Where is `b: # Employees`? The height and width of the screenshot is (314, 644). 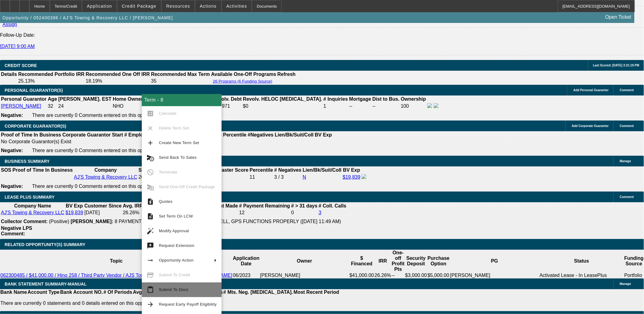
b: # Employees is located at coordinates (139, 135).